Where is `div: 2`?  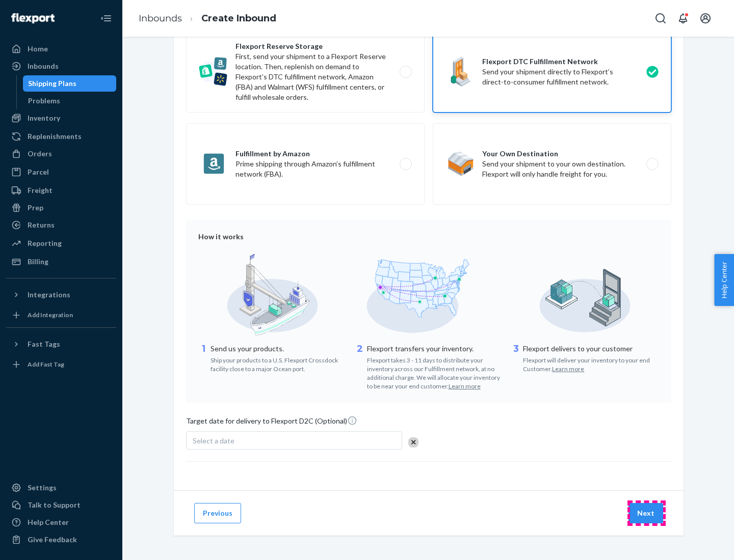 div: 2 is located at coordinates (360, 366).